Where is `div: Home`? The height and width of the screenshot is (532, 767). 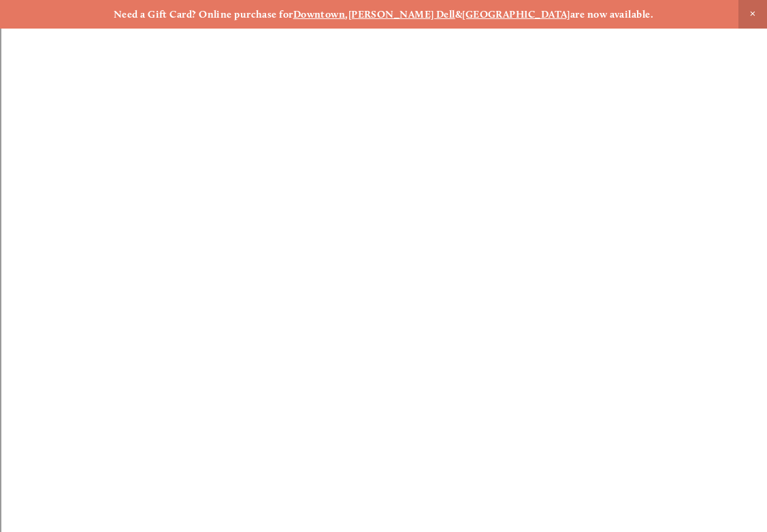 div: Home is located at coordinates (145, 11).